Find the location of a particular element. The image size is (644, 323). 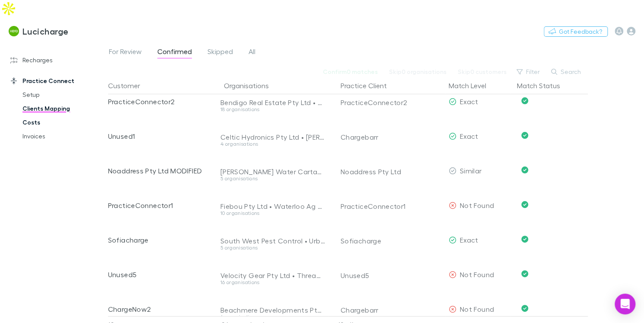

span: Confirmed is located at coordinates (175, 53).